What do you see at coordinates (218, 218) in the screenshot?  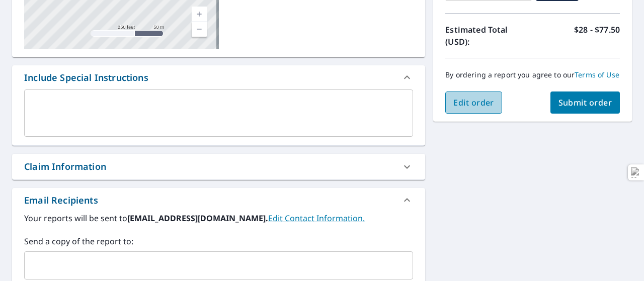 I see `label: Your reports will be sent to` at bounding box center [218, 218].